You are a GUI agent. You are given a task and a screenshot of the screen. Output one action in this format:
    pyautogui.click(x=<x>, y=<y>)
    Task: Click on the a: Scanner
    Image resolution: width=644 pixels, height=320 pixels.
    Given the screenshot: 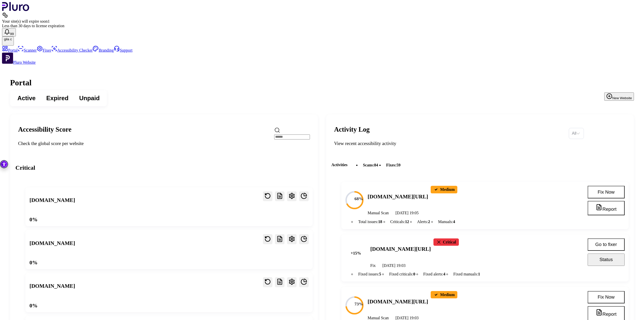 What is the action you would take?
    pyautogui.click(x=27, y=50)
    